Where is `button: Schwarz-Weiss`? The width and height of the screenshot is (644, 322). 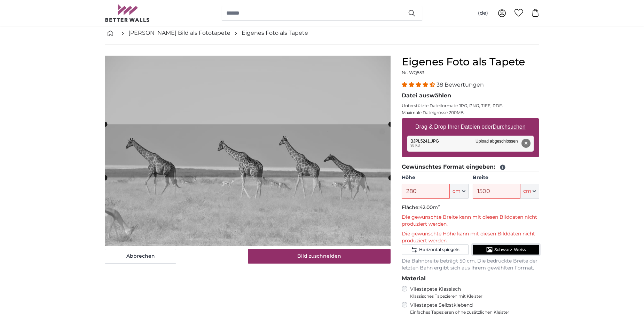
button: Schwarz-Weiss is located at coordinates (506, 249).